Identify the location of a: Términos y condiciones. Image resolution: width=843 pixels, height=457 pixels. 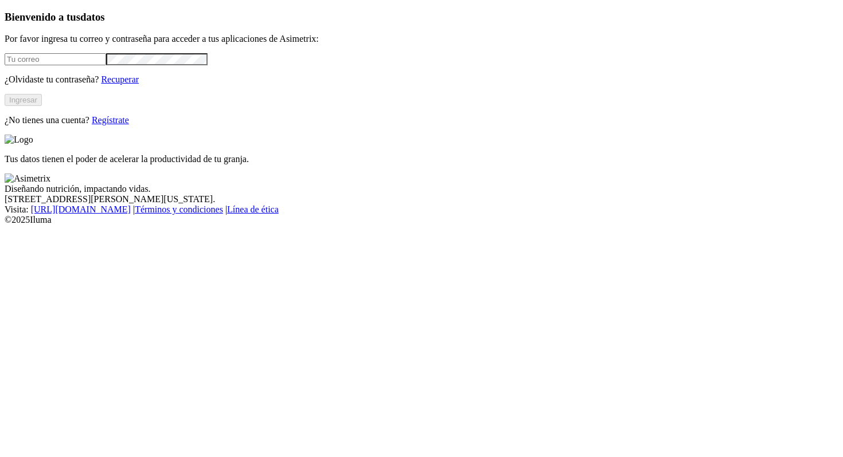
(179, 209).